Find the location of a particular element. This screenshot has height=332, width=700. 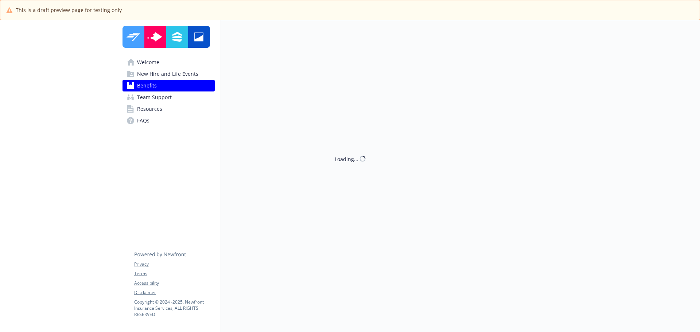

a: FAQs is located at coordinates (168, 121).